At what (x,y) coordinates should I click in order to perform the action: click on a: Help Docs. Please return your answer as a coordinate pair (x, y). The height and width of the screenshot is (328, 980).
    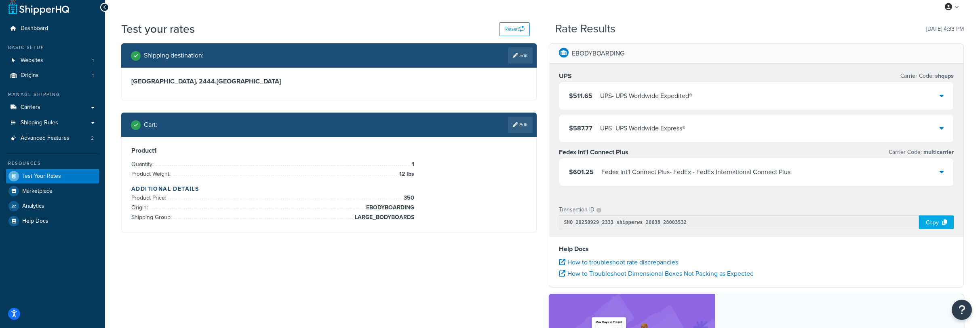
    Looking at the image, I should click on (53, 221).